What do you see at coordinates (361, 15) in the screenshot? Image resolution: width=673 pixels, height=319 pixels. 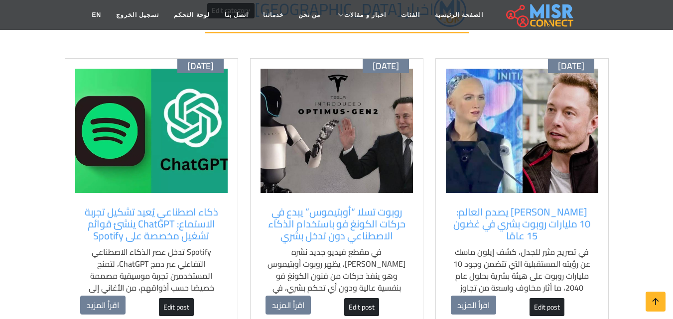 I see `a: اخبار و مقالات` at bounding box center [361, 15].